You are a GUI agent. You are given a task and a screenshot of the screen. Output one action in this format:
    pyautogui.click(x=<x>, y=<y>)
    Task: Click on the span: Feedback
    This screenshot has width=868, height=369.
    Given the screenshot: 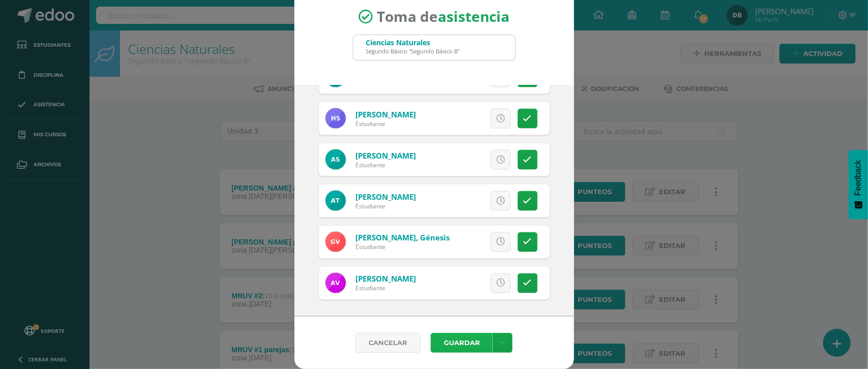 What is the action you would take?
    pyautogui.click(x=858, y=178)
    